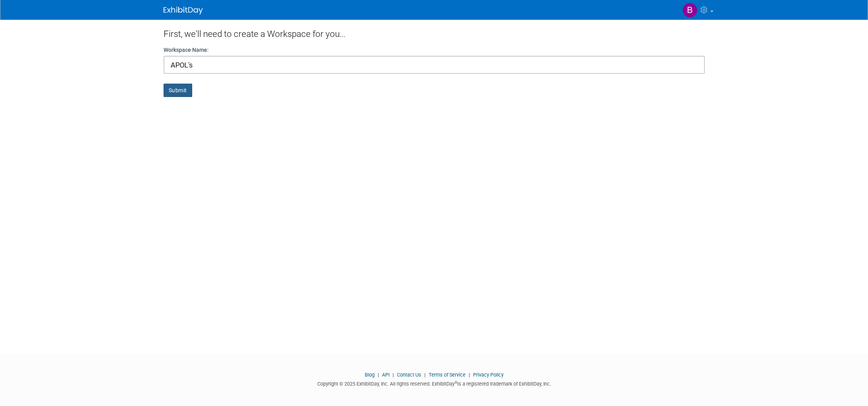 This screenshot has height=406, width=868. What do you see at coordinates (690, 10) in the screenshot?
I see `img: Brenda Cooks` at bounding box center [690, 10].